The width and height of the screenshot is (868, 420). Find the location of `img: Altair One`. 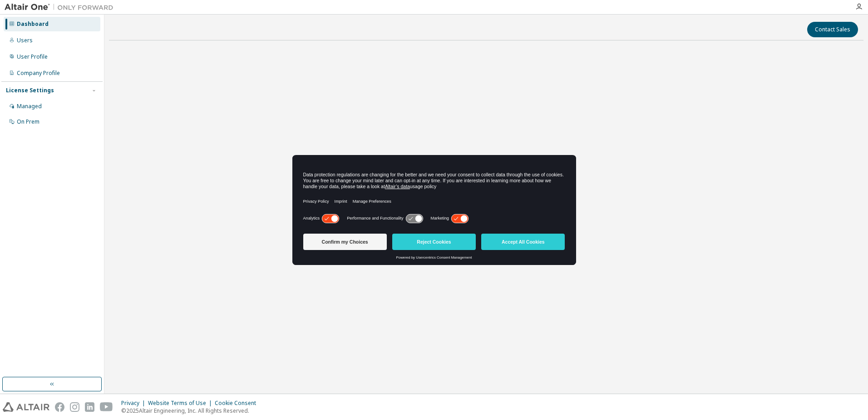

img: Altair One is located at coordinates (61, 7).